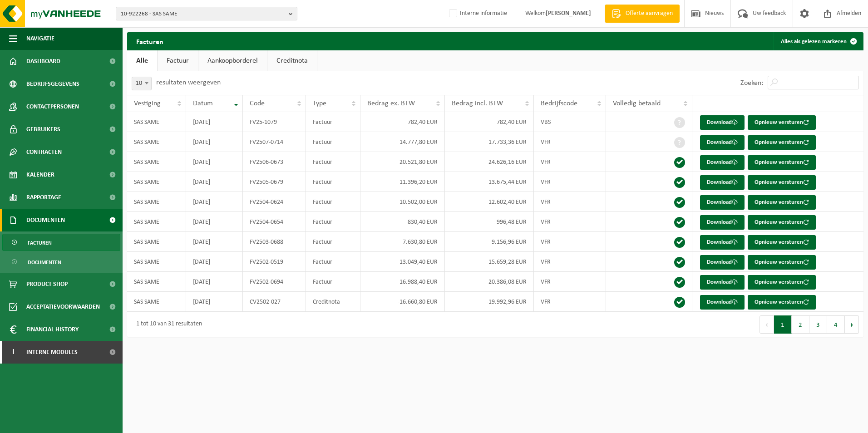  I want to click on td: 20.386,08 EUR, so click(490, 281).